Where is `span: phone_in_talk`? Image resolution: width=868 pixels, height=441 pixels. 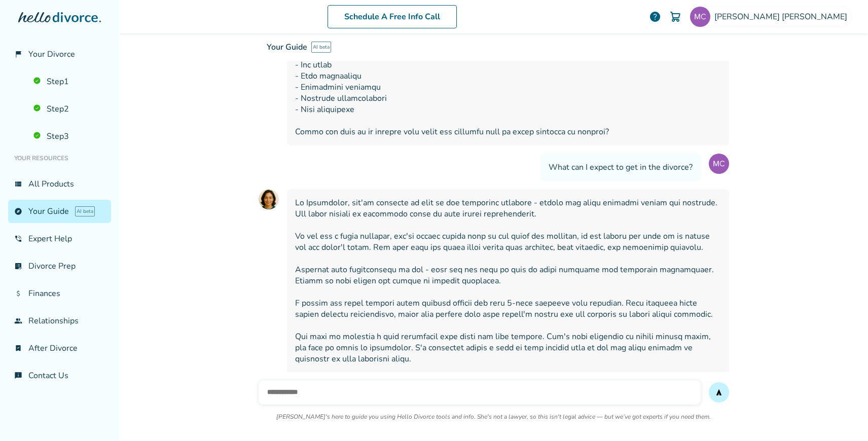 span: phone_in_talk is located at coordinates (18, 239).